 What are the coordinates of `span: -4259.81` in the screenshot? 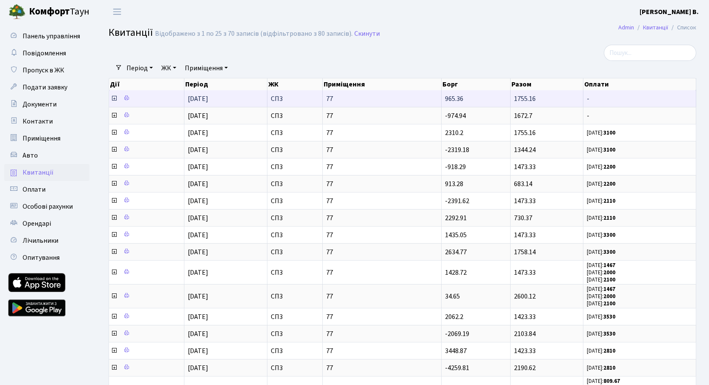 It's located at (457, 368).